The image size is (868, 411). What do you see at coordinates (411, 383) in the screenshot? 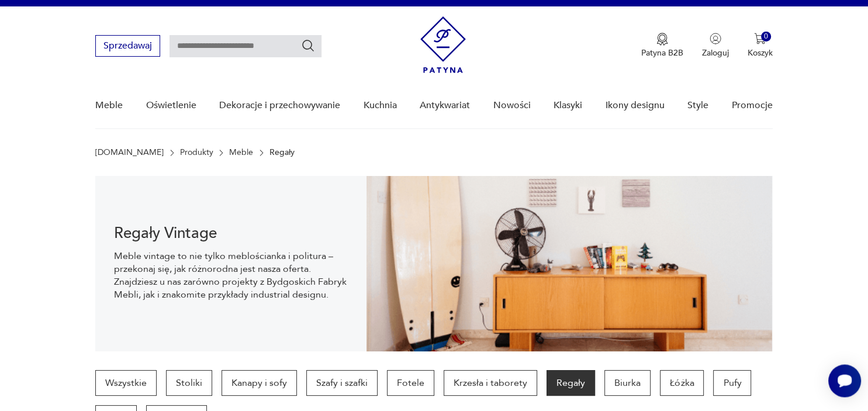
I see `a: Fotele` at bounding box center [411, 383].